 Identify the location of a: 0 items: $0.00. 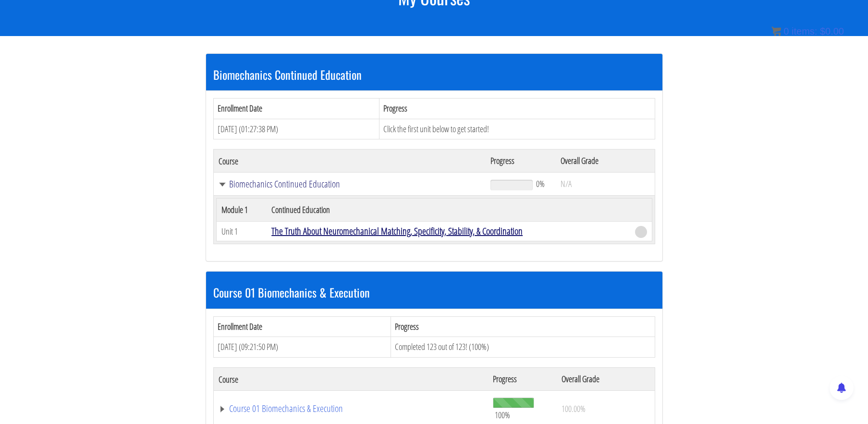
(807, 31).